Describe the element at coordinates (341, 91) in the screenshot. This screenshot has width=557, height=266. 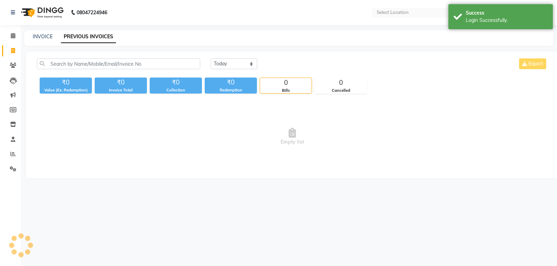
I see `div: Cancelled` at that location.